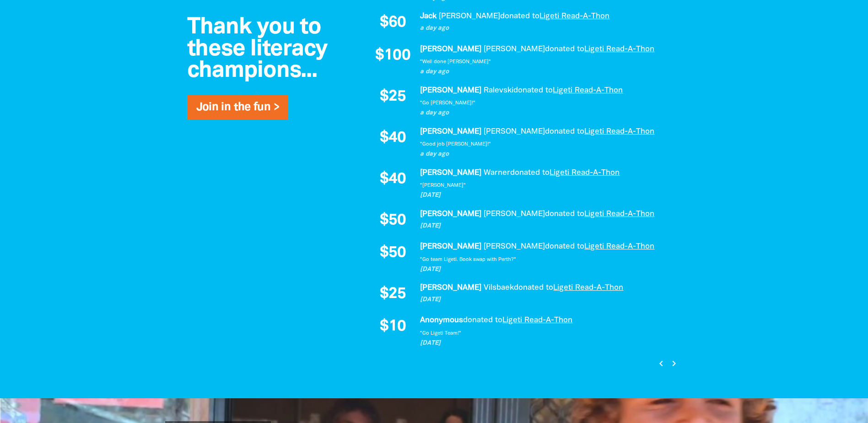  What do you see at coordinates (661, 363) in the screenshot?
I see `button: Previous page` at bounding box center [661, 363].